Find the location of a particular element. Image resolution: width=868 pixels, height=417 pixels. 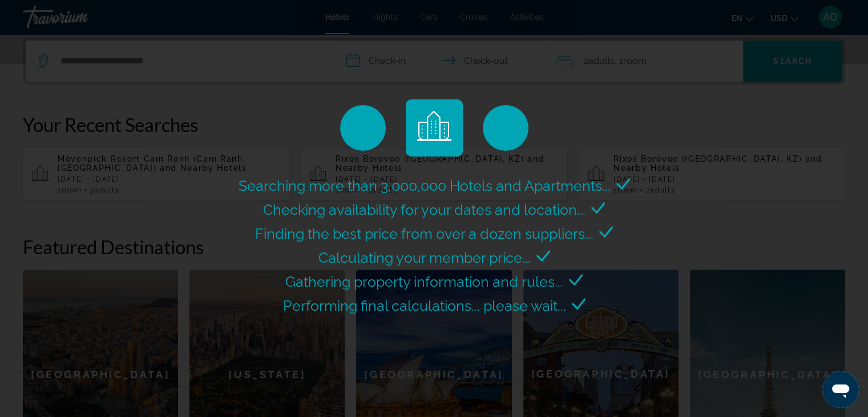

span: Performing final calculations... please wait... is located at coordinates (424, 305).